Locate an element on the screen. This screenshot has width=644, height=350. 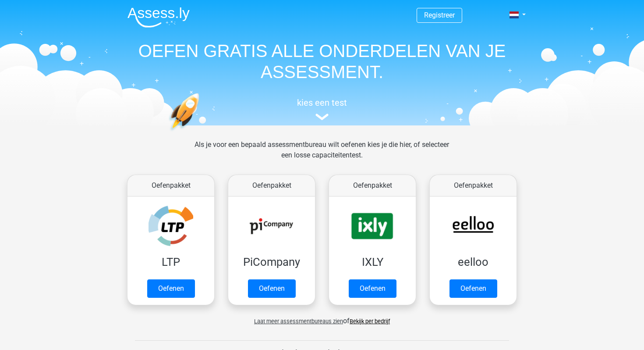
a: Registreer is located at coordinates (439, 15).